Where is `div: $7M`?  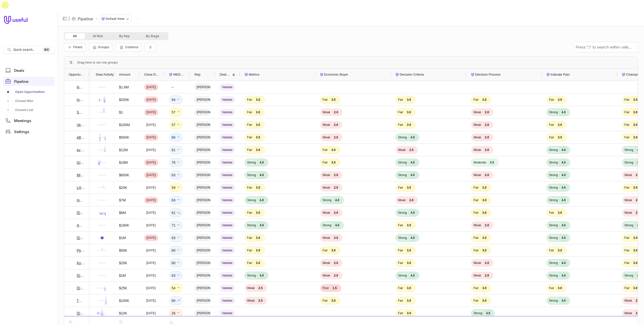
div: $7M is located at coordinates (122, 200).